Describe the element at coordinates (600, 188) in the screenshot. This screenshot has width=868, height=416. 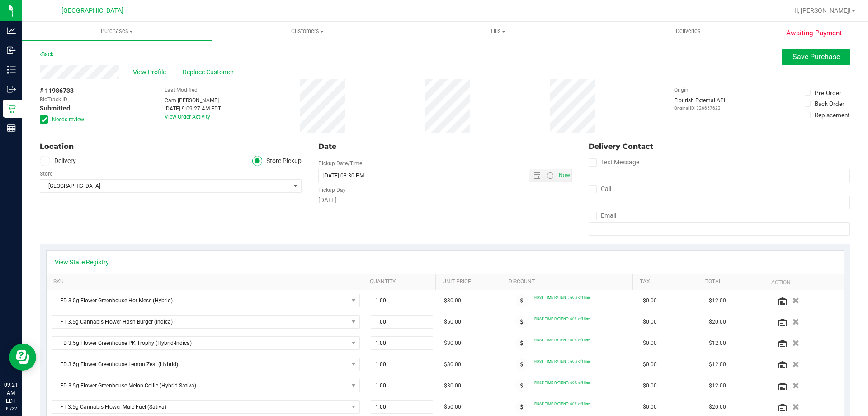
I see `label: Call` at that location.